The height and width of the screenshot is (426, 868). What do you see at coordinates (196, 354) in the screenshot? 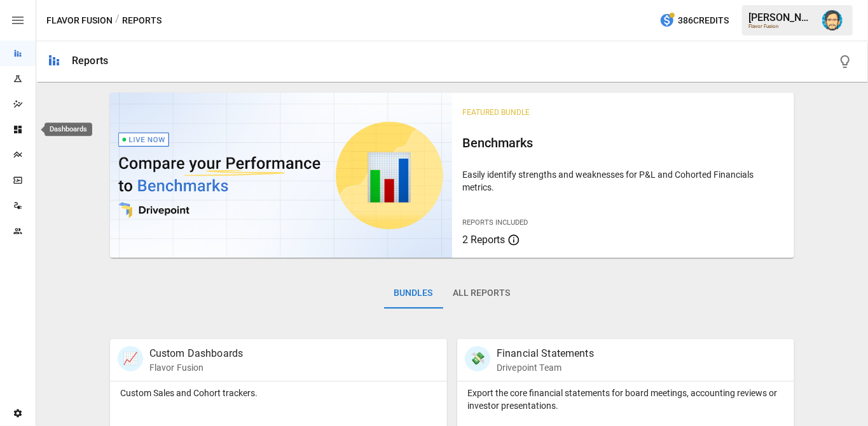
I see `p: Custom Dashboards` at bounding box center [196, 354].